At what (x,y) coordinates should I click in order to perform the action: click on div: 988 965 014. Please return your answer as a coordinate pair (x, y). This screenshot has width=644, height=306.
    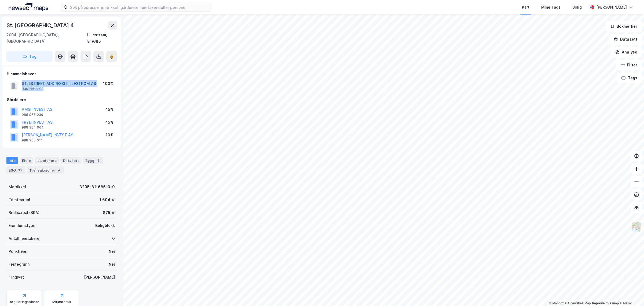
    Looking at the image, I should click on (32, 140).